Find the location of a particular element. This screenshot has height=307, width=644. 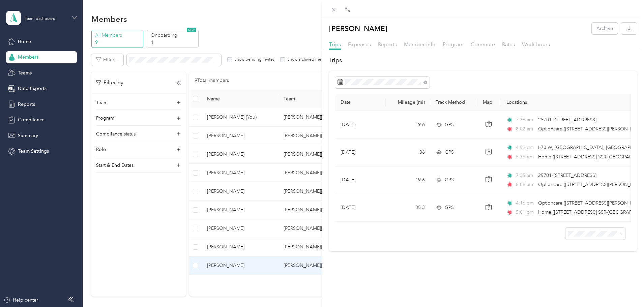

span: 7:35 am is located at coordinates (525, 176).